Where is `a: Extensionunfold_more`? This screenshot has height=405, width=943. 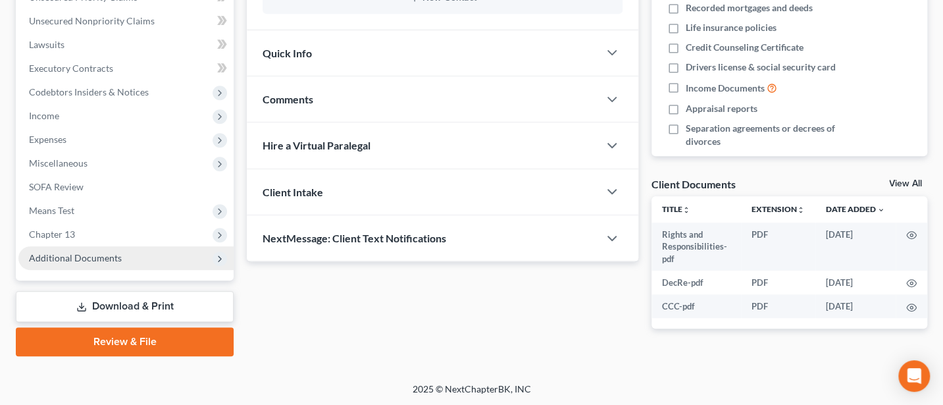 a: Extensionunfold_more is located at coordinates (778, 209).